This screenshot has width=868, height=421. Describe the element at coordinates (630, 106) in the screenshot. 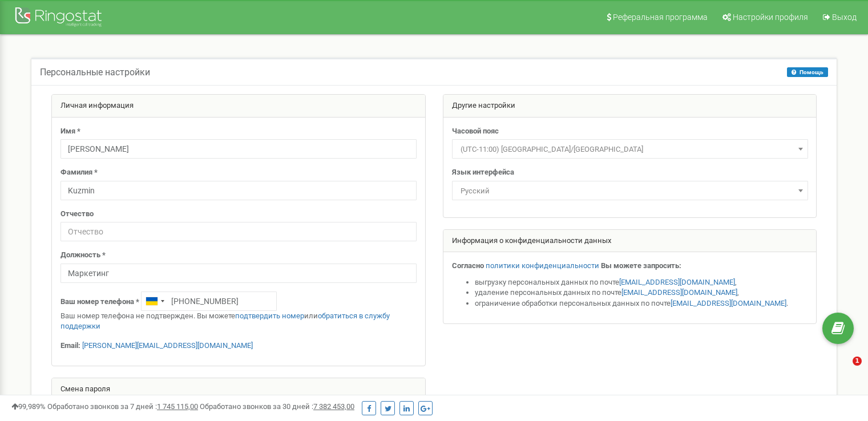

I see `div: Другие настройки` at that location.